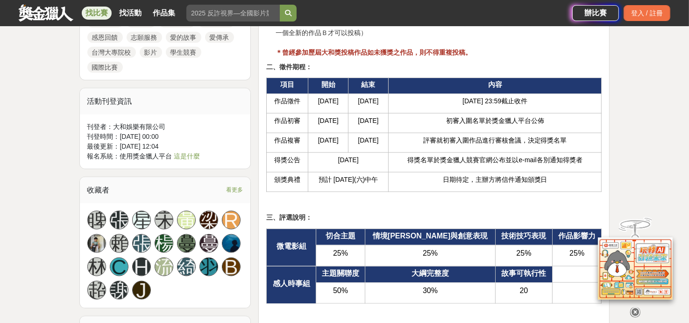 Image resolution: width=689 pixels, height=323 pixels. Describe the element at coordinates (231, 267) in the screenshot. I see `div: B` at that location.